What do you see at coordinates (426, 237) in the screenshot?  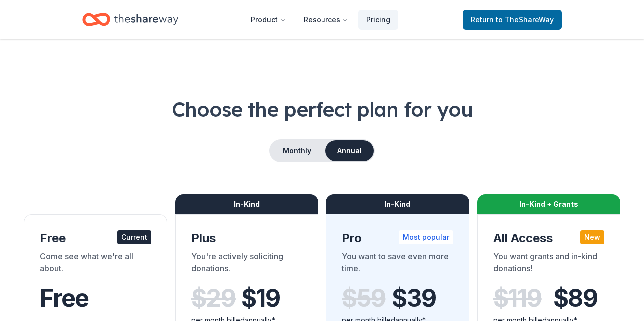 I see `div: Most popular` at bounding box center [426, 237].